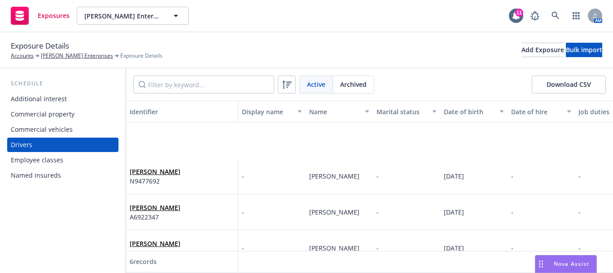 The height and width of the screenshot is (273, 613). I want to click on a: Accounts, so click(22, 56).